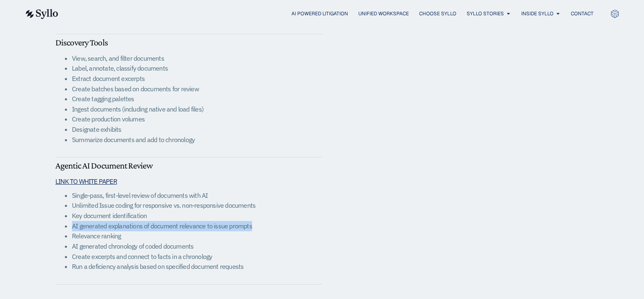 The height and width of the screenshot is (299, 644). Describe the element at coordinates (197, 58) in the screenshot. I see `li: View, search, and filter documents` at that location.